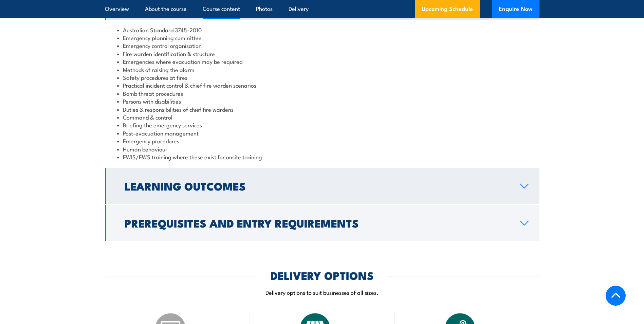 This screenshot has height=324, width=644. What do you see at coordinates (322, 77) in the screenshot?
I see `li: Safety procedures at fires` at bounding box center [322, 77].